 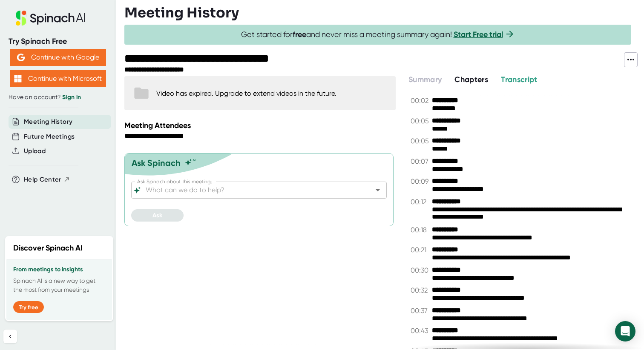 What do you see at coordinates (471, 80) in the screenshot?
I see `span: Chapters` at bounding box center [471, 80].